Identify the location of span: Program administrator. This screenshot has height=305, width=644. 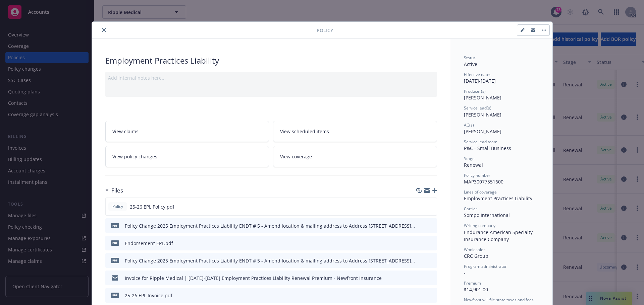
(485, 266).